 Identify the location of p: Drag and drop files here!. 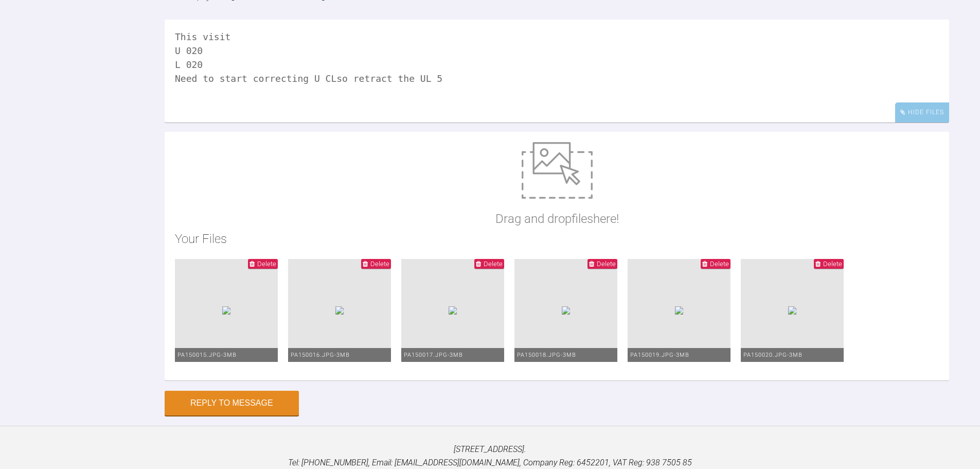
(557, 219).